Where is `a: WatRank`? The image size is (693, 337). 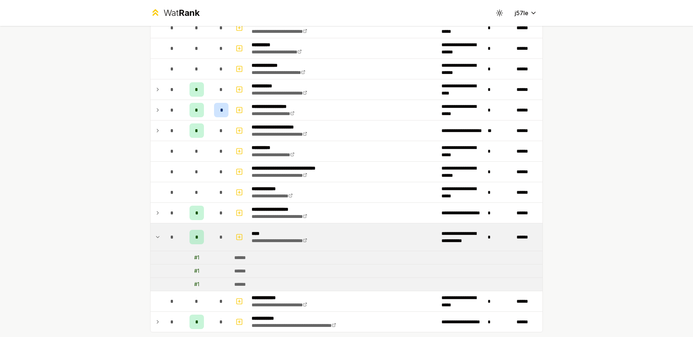 a: WatRank is located at coordinates (175, 13).